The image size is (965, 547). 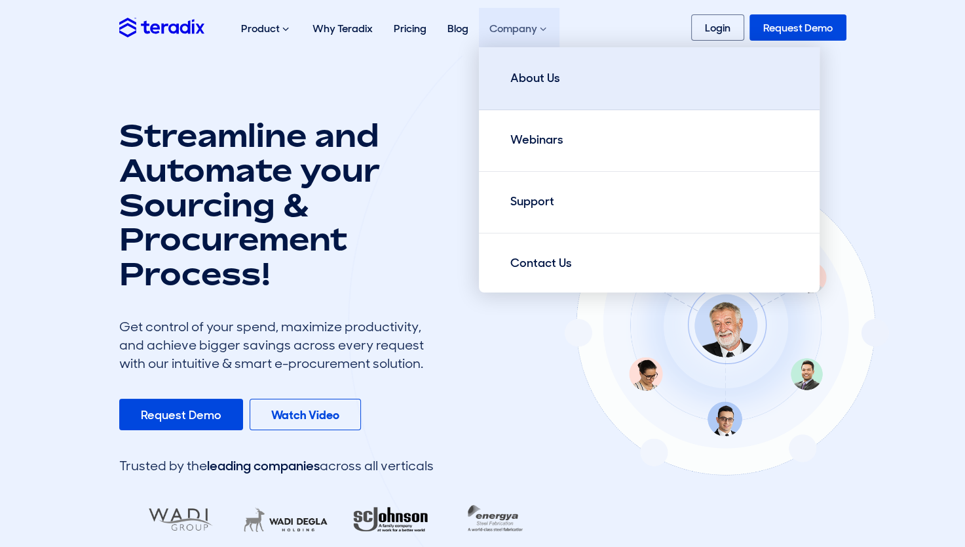 I want to click on div: Support, so click(x=532, y=201).